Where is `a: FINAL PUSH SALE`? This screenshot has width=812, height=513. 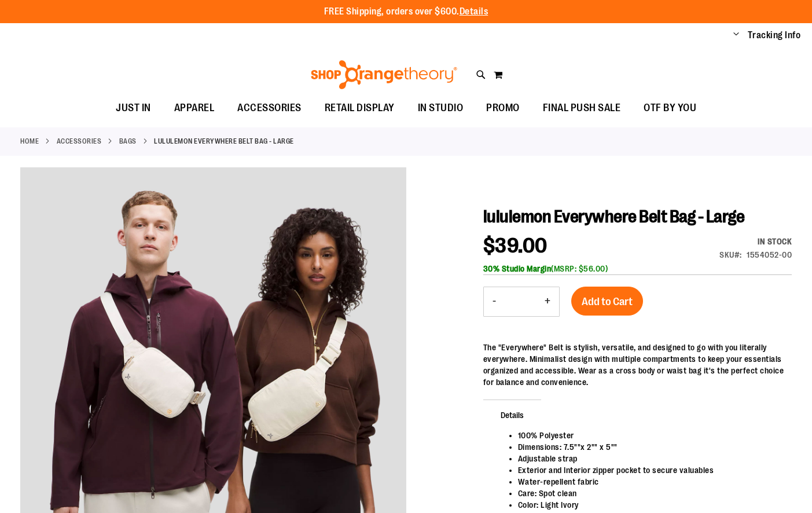 a: FINAL PUSH SALE is located at coordinates (582, 108).